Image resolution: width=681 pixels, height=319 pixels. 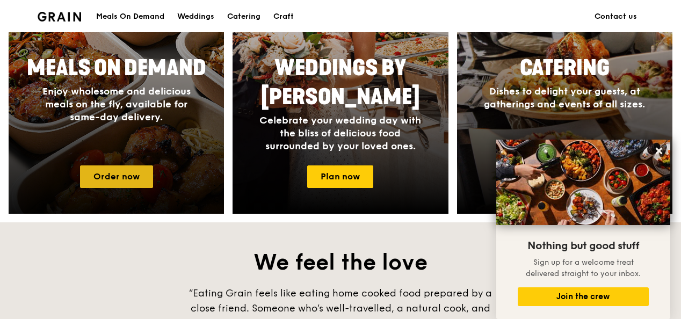 What do you see at coordinates (583, 246) in the screenshot?
I see `span: Nothing but good stuff` at bounding box center [583, 246].